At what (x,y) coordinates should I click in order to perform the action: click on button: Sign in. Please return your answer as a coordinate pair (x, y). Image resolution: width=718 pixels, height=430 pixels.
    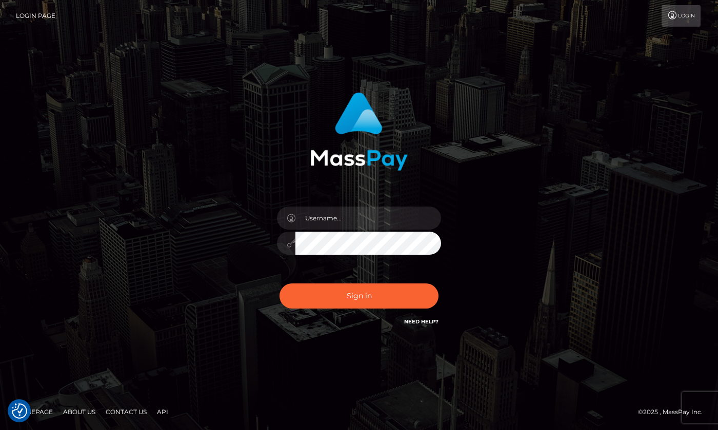
    Looking at the image, I should click on (359, 296).